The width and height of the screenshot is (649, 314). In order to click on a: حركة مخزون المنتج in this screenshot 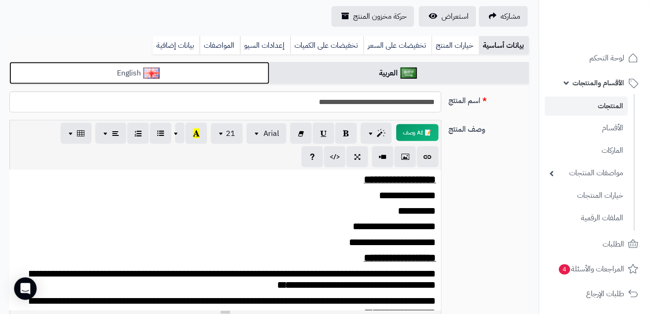, I will do `click(373, 16)`.